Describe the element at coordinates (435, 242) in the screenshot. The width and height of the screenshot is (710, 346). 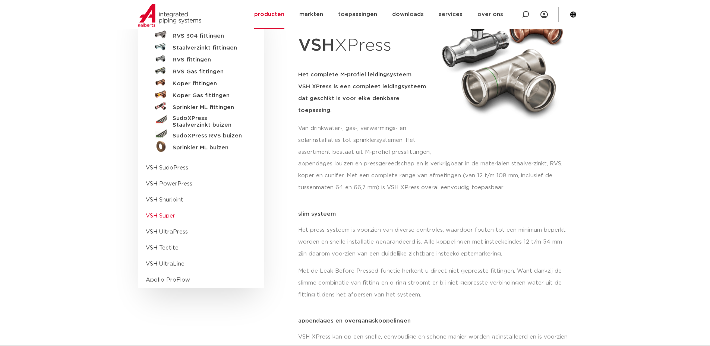
I see `p: Het press-systeem is voorzien van diverse controles, waardoor fouten tot een minimum beperkt word...` at that location.